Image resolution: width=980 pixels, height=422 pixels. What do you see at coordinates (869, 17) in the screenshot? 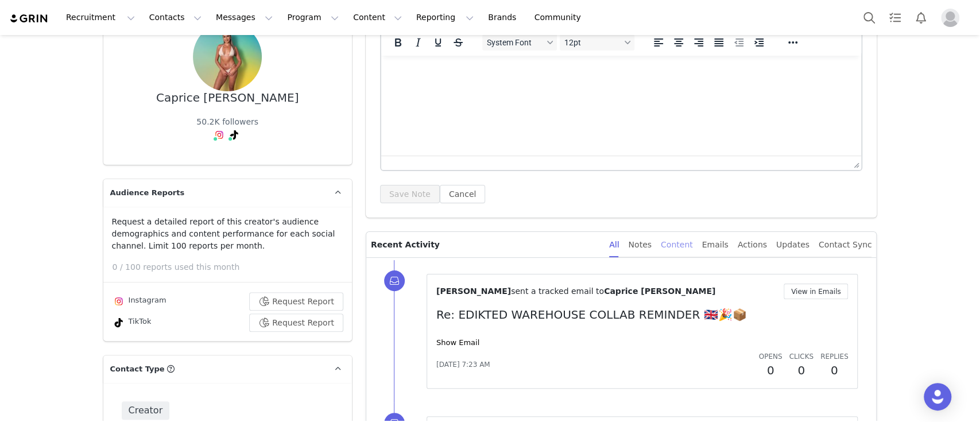
I see `button: Search` at bounding box center [869, 17].